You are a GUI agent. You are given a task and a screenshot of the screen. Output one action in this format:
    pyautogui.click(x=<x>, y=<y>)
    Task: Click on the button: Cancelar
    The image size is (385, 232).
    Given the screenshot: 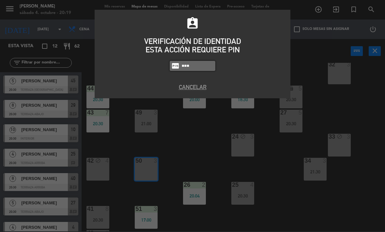 What is the action you would take?
    pyautogui.click(x=192, y=87)
    